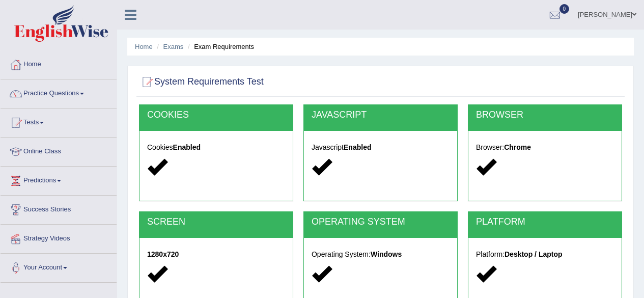 This screenshot has height=298, width=644. Describe the element at coordinates (517, 147) in the screenshot. I see `strong: Chrome` at that location.